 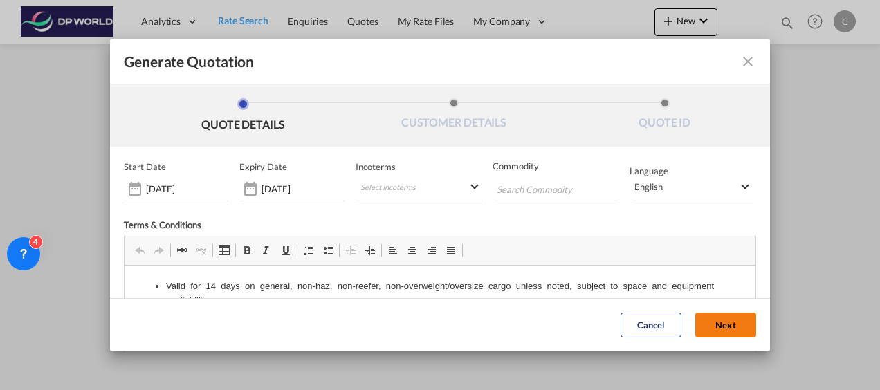 What do you see at coordinates (282, 228) in the screenshot?
I see `div: Terms & Conditions` at bounding box center [282, 228].